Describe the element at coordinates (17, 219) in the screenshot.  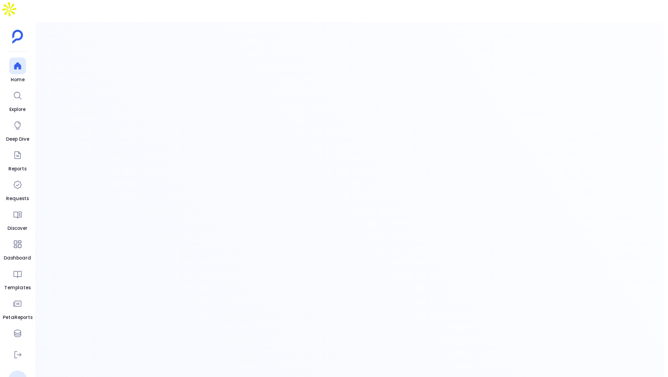
I see `a: Discover` at that location.